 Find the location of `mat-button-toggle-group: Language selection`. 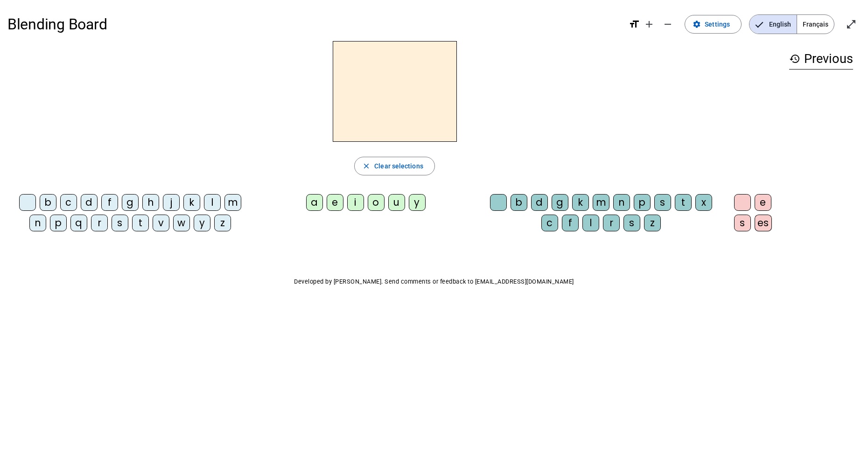

mat-button-toggle-group: Language selection is located at coordinates (791, 25).